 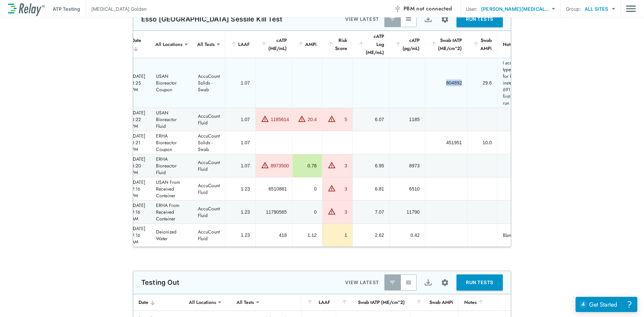 I want to click on div: 29.6, so click(x=483, y=83).